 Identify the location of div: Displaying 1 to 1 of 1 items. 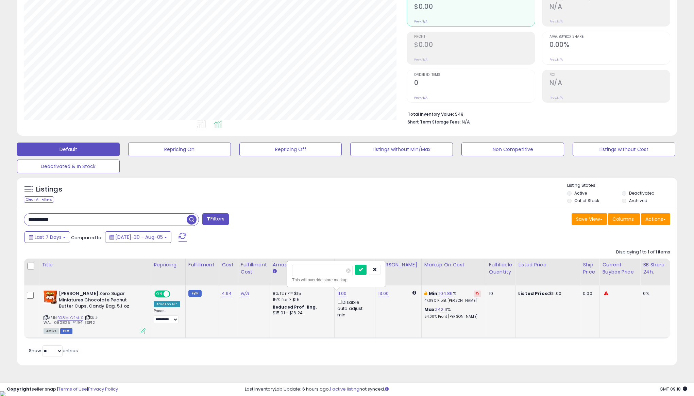
(643, 252).